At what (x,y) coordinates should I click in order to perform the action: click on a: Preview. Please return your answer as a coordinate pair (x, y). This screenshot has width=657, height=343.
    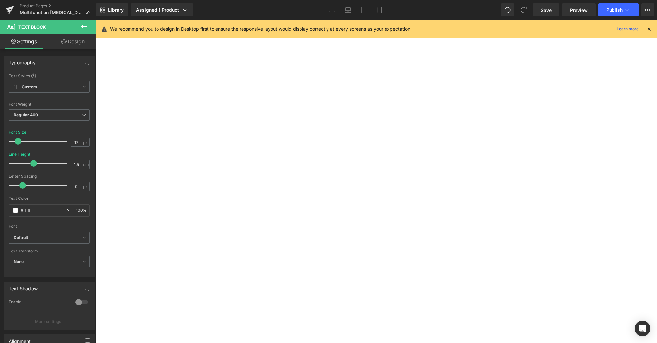
    Looking at the image, I should click on (579, 10).